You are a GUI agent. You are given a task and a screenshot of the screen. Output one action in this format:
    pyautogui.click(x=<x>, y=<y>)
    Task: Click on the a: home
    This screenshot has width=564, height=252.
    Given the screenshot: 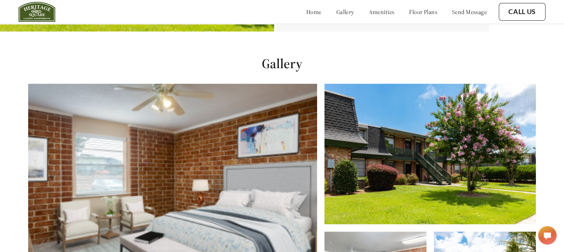 What is the action you would take?
    pyautogui.click(x=314, y=12)
    